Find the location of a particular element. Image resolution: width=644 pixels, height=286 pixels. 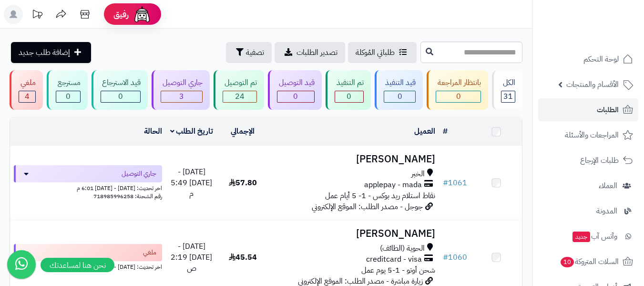

span: 45.54 is located at coordinates (243, 257).